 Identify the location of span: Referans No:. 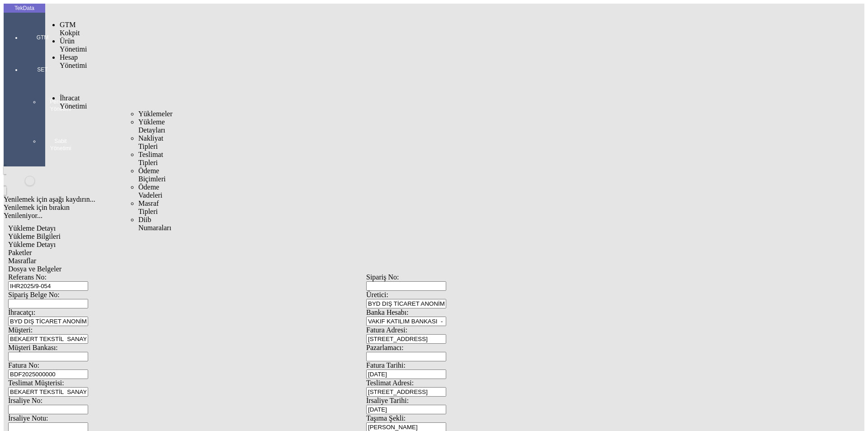
(27, 276).